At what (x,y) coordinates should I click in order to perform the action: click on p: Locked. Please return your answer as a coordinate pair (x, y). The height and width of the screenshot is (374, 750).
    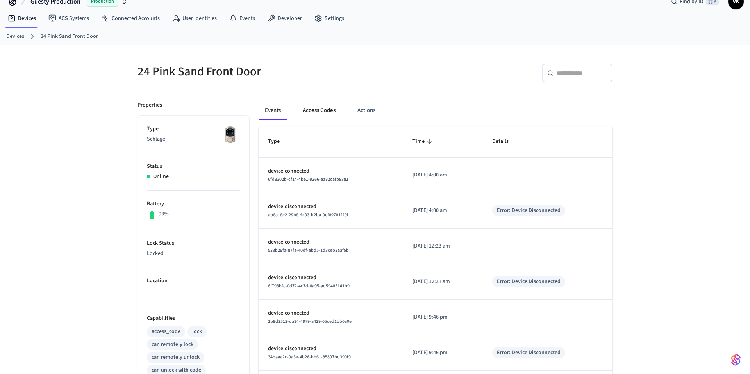
    Looking at the image, I should click on (193, 253).